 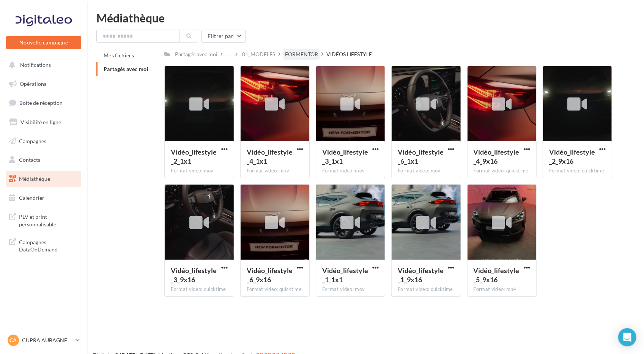 What do you see at coordinates (119, 55) in the screenshot?
I see `span: Mes fichiers` at bounding box center [119, 55].